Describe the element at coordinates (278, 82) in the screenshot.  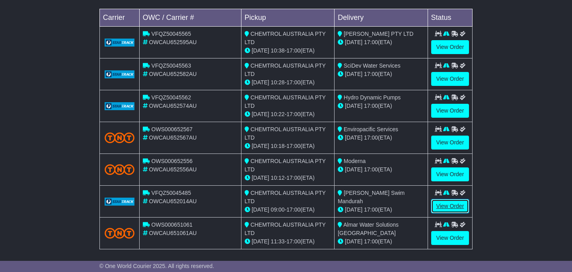
I see `span: 10:28` at that location.